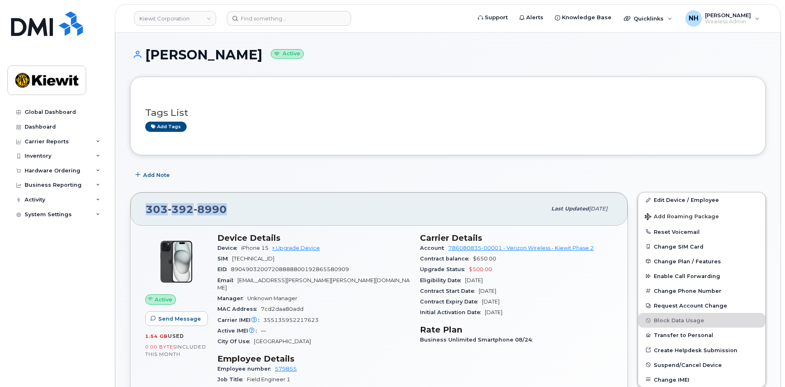 This screenshot has height=387, width=785. What do you see at coordinates (484, 259) in the screenshot?
I see `span: $650.00` at bounding box center [484, 259].